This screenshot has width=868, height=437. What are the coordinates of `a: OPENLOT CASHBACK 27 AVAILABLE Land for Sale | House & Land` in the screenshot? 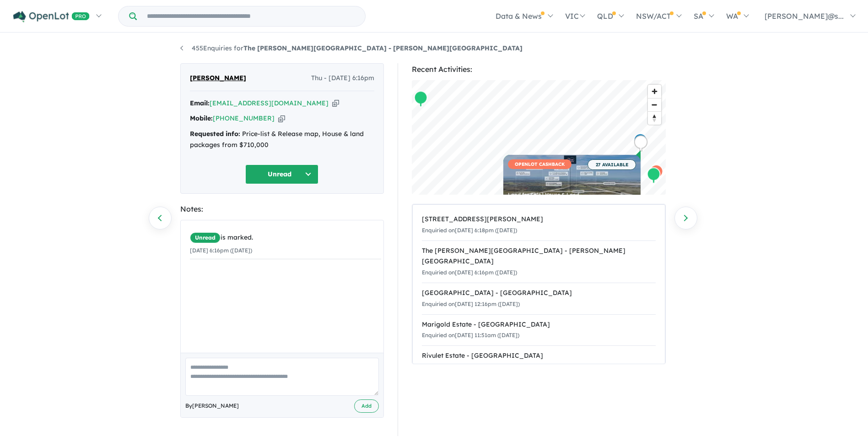 It's located at (572, 189).